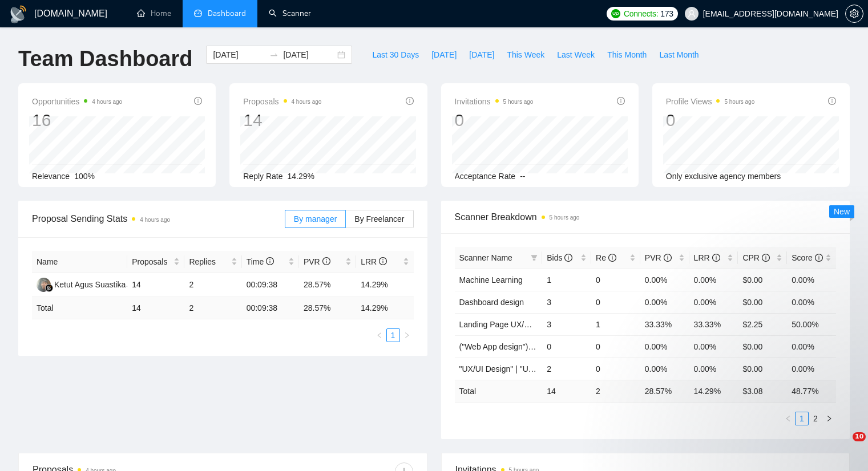  Describe the element at coordinates (566, 324) in the screenshot. I see `td: 3` at that location.